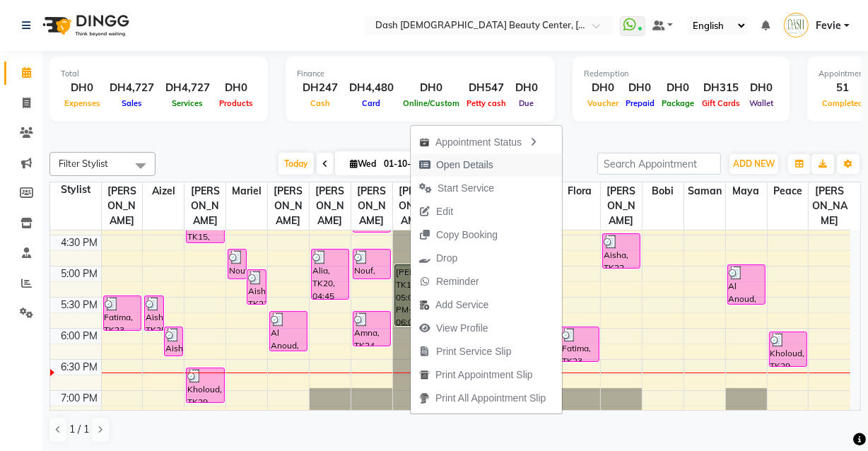  I want to click on div: DH315, so click(721, 87).